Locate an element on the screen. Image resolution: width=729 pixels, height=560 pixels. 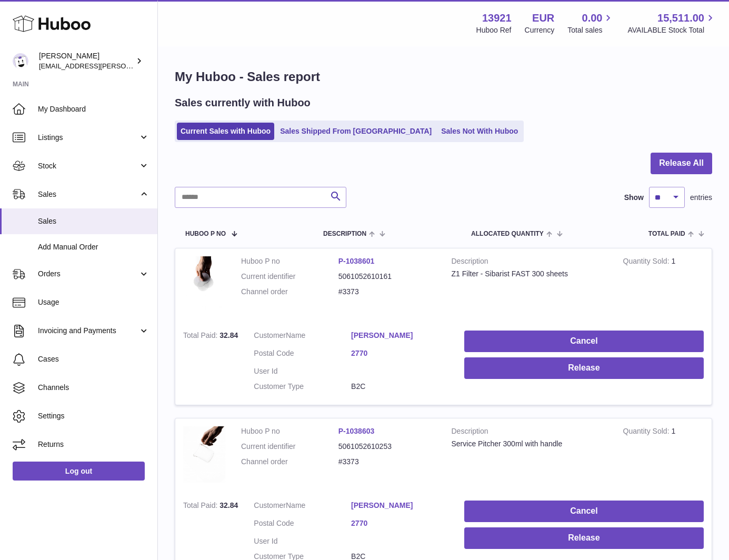
span: Listings is located at coordinates (88, 138).